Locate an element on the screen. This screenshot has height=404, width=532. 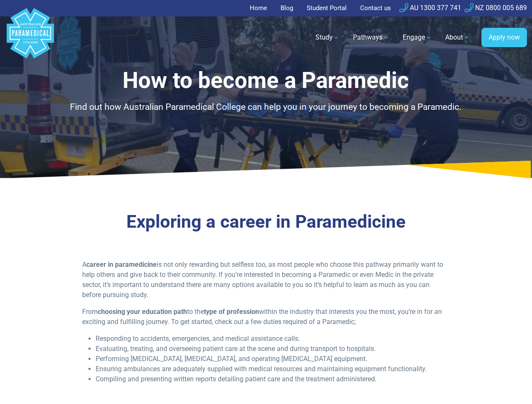
a: Pathways is located at coordinates (372, 37).